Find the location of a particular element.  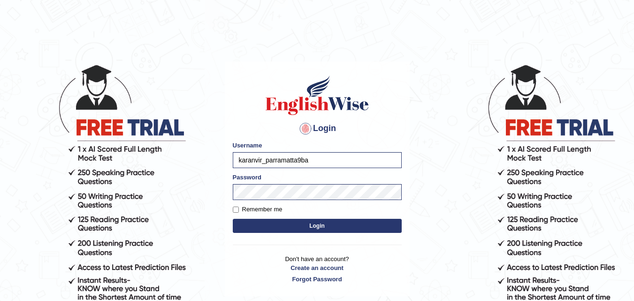

img: Logo of English Wise sign in for intelligent practice with AI is located at coordinates (317, 95).